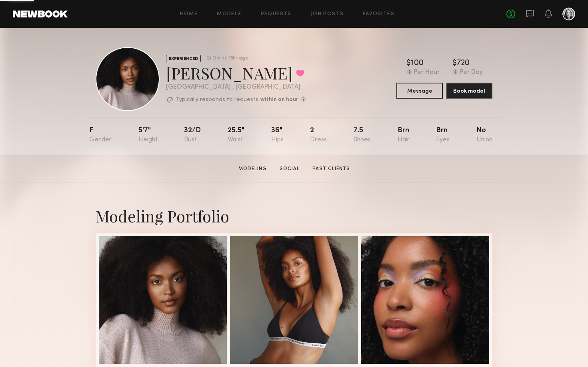 Image resolution: width=588 pixels, height=367 pixels. Describe the element at coordinates (100, 135) in the screenshot. I see `div: F` at that location.